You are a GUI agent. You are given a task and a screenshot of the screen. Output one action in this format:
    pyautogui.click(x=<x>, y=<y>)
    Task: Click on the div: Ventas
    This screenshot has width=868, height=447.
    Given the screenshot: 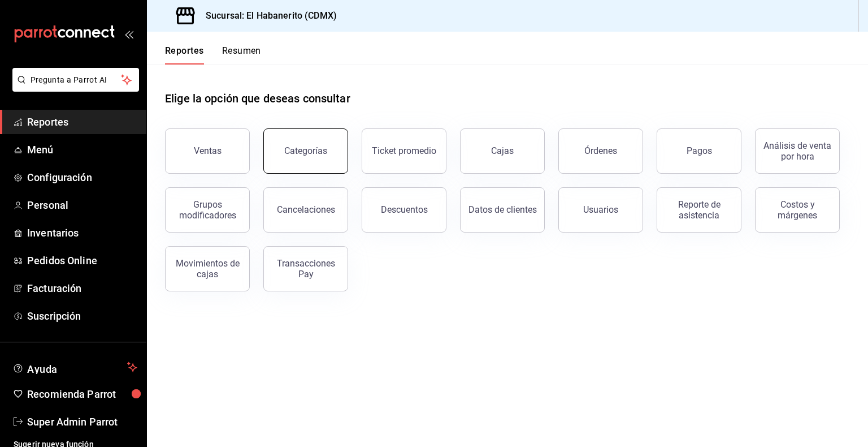 What is the action you would take?
    pyautogui.click(x=208, y=150)
    